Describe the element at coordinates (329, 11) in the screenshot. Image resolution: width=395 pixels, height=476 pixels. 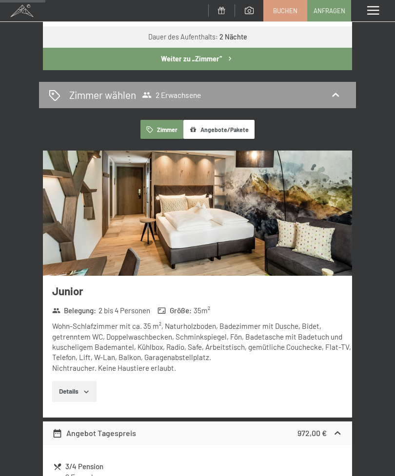
I see `span: Anfragen` at that location.